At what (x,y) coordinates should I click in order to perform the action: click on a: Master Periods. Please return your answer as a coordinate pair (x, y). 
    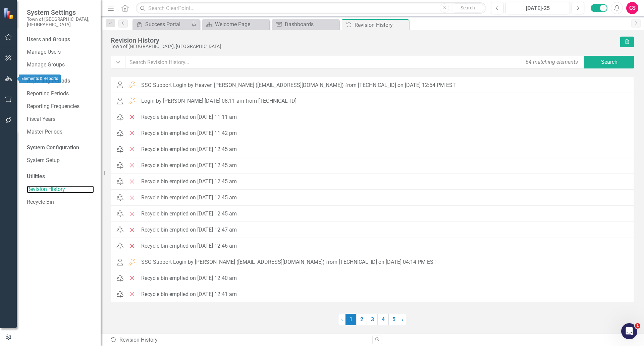
    Looking at the image, I should click on (60, 132).